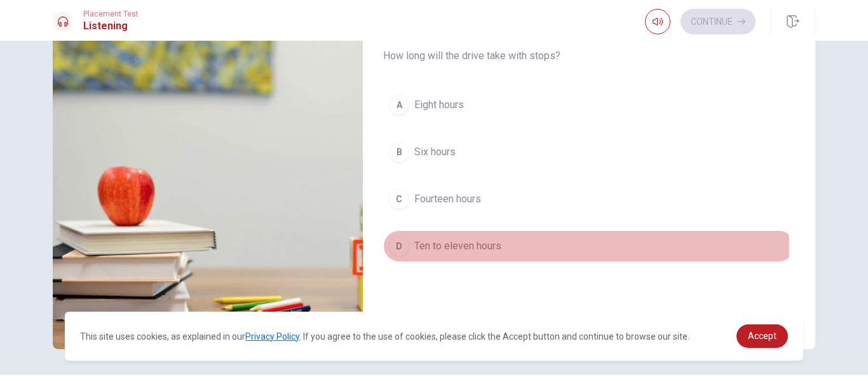 This screenshot has height=381, width=868. Describe the element at coordinates (589, 199) in the screenshot. I see `button: CFourteen hours` at that location.